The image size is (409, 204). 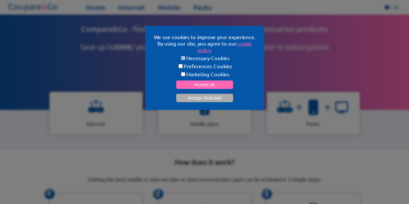 I want to click on input: Marketing Cookies, so click(x=183, y=74).